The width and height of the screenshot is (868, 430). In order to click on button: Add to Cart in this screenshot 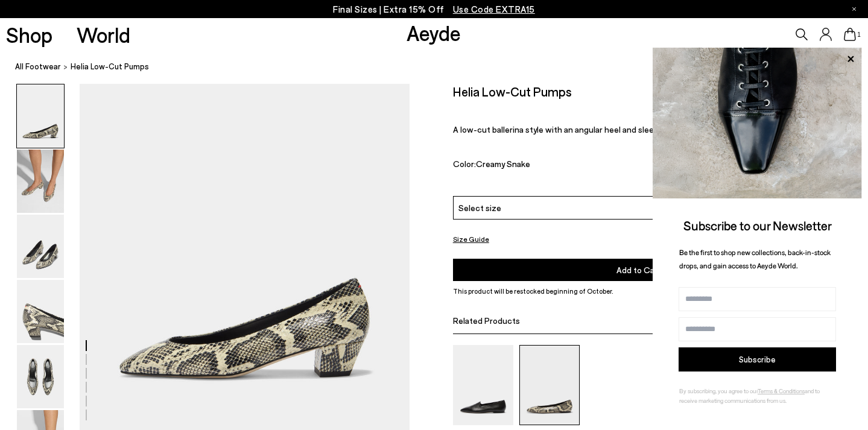, I will do `click(639, 270)`.